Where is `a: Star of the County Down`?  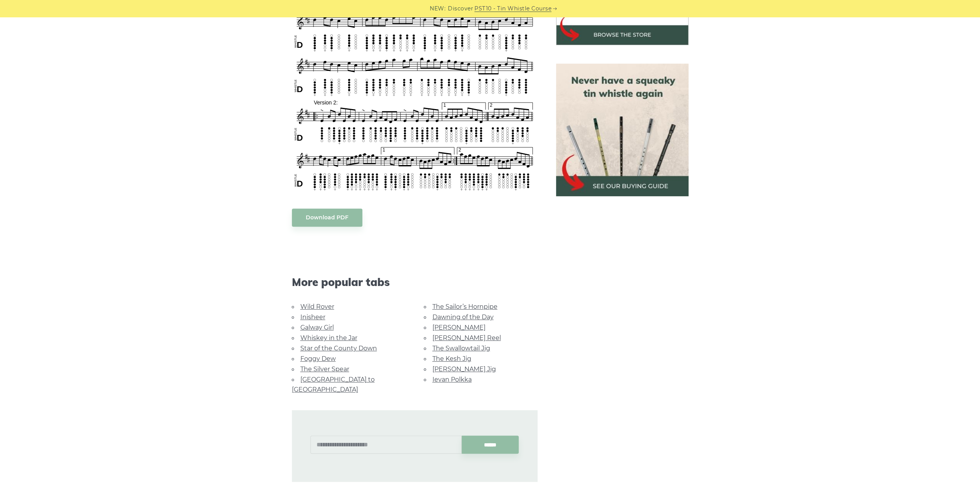 a: Star of the County Down is located at coordinates (339, 348).